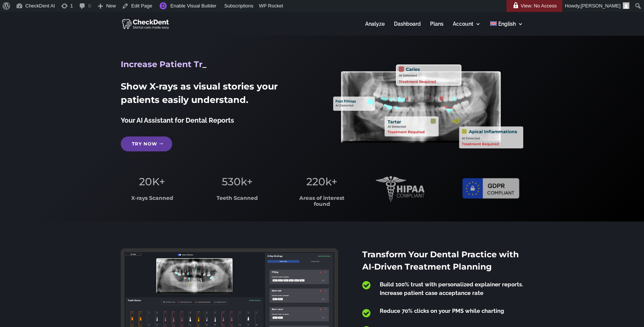 The height and width of the screenshot is (327, 644). Describe the element at coordinates (451, 288) in the screenshot. I see `span: Build 100% trust with personalized explainer reports. Increase patient case acceptance rate` at that location.